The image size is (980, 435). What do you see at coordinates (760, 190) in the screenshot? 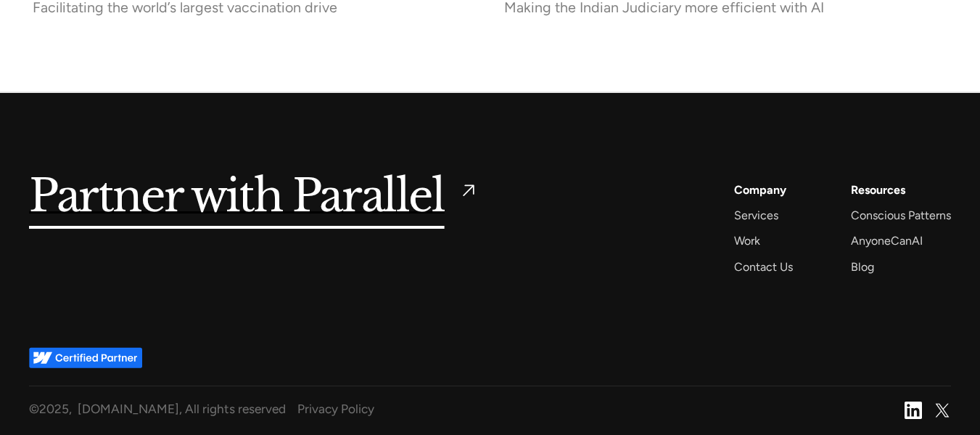
I see `div: Company` at bounding box center [760, 190].